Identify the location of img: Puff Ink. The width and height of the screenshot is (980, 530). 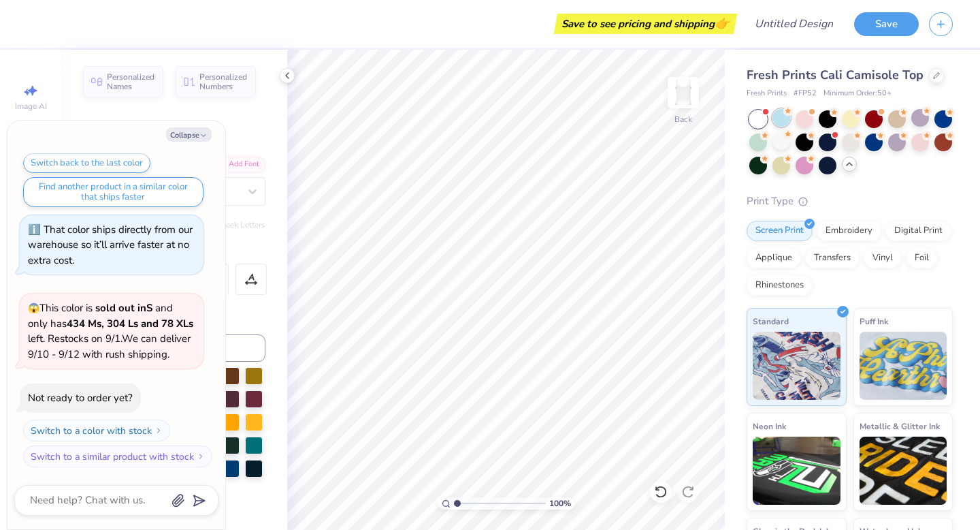
(903, 366).